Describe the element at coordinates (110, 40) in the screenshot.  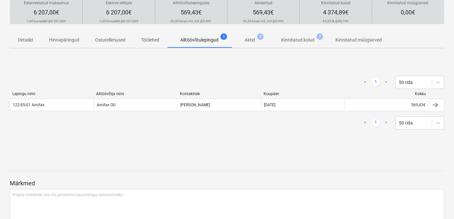
I see `p: Ostutellimused` at that location.